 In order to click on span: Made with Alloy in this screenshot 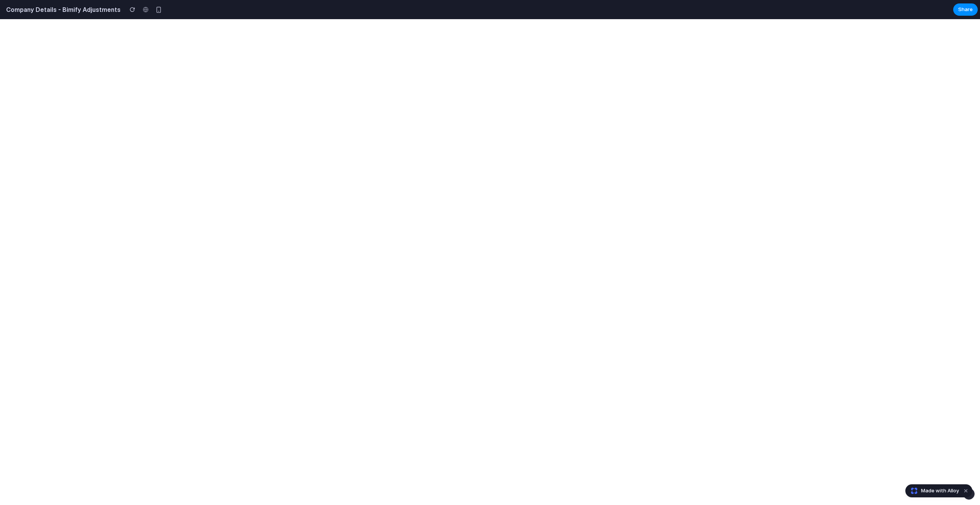, I will do `click(940, 491)`.